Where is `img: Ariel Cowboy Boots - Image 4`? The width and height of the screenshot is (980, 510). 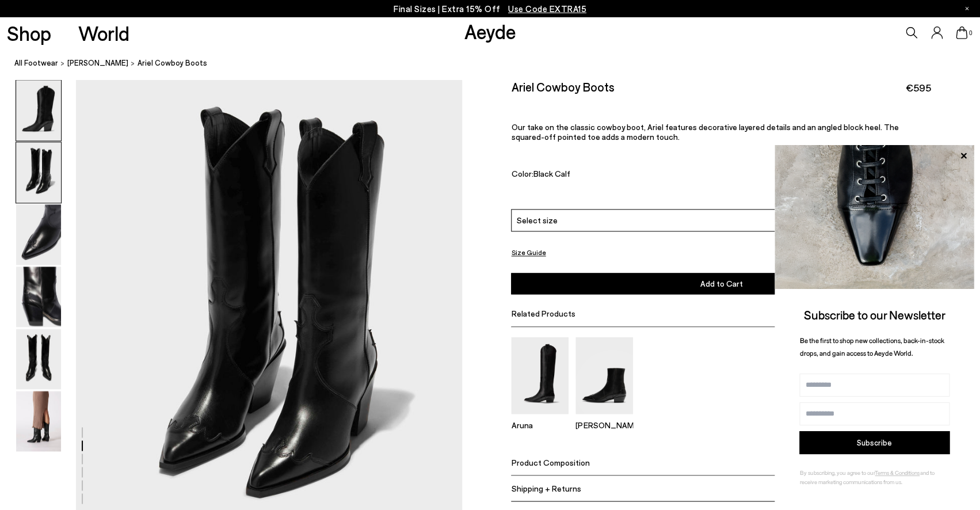
img: Ariel Cowboy Boots - Image 4 is located at coordinates (38, 297).